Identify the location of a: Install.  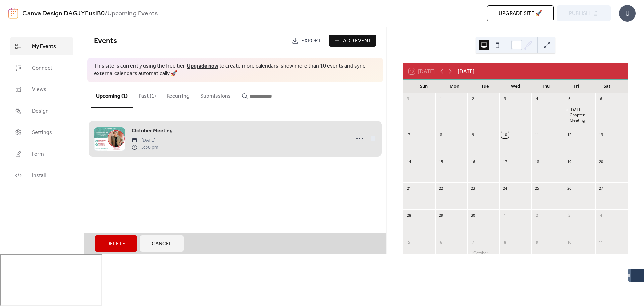
(42, 175).